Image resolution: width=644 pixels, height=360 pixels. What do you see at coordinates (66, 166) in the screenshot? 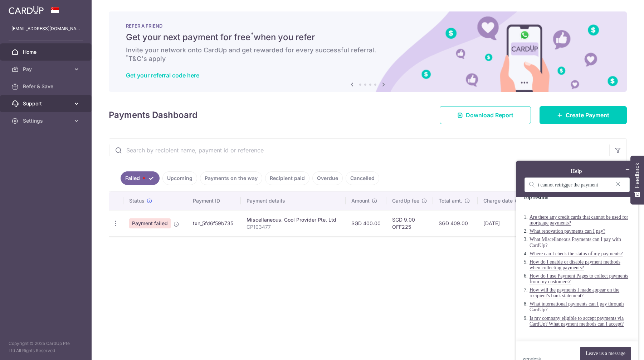
I see `a: Is my company eligible to accept payments via CardUp? What payment methods can I accept?` at bounding box center [66, 166].